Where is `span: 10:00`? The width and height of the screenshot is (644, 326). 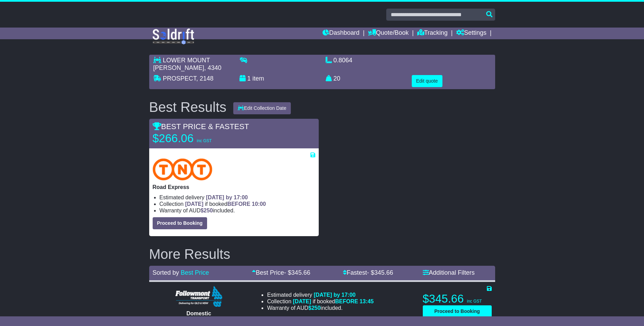 span: 10:00 is located at coordinates (259, 203).